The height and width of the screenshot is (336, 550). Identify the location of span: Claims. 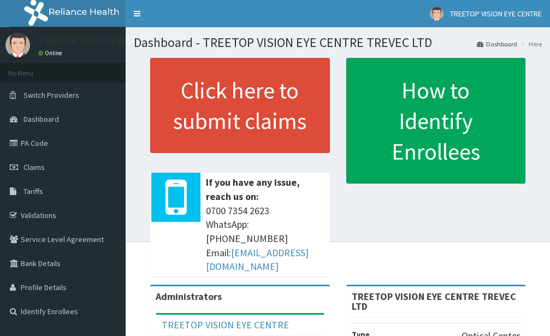
(34, 167).